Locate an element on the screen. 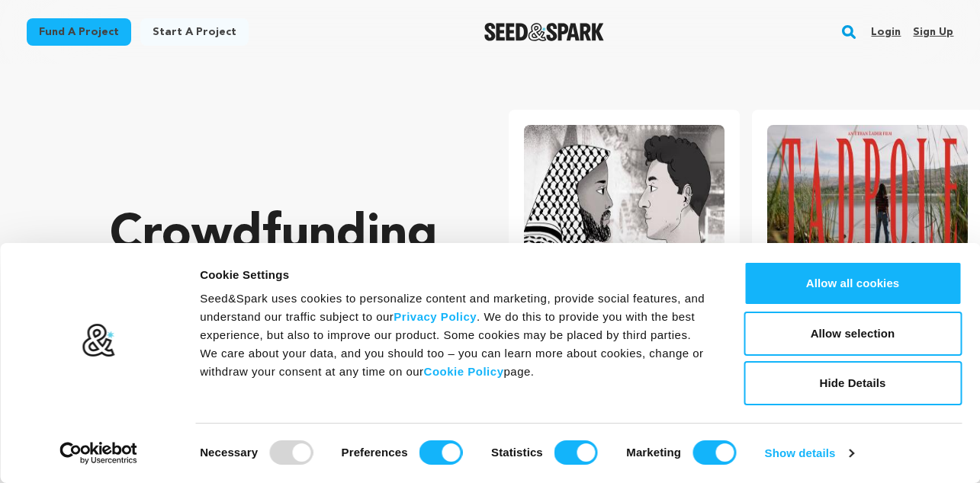 Image resolution: width=980 pixels, height=483 pixels. strong: Necessary is located at coordinates (229, 452).